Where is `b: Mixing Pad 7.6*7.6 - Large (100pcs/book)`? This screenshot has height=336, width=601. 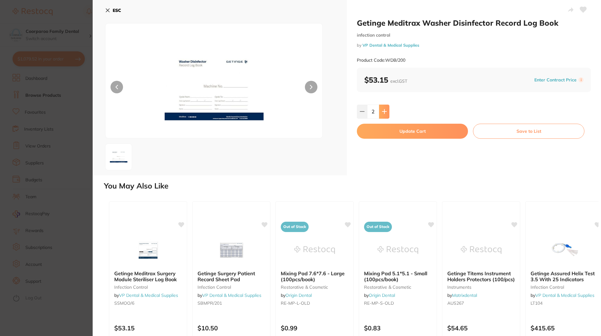
b: Mixing Pad 7.6*7.6 - Large (100pcs/book) is located at coordinates (315, 276).